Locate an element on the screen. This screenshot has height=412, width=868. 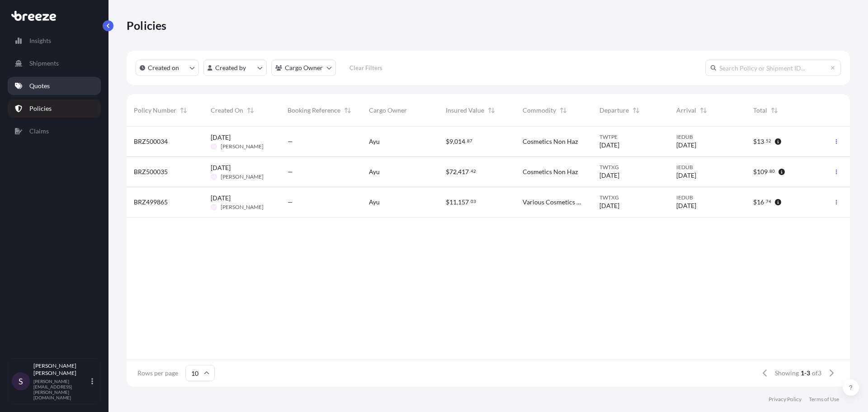
p: Quotes is located at coordinates (40, 86).